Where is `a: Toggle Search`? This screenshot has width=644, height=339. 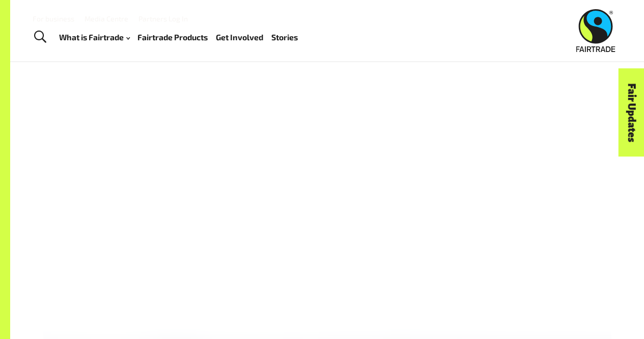 a: Toggle Search is located at coordinates (40, 37).